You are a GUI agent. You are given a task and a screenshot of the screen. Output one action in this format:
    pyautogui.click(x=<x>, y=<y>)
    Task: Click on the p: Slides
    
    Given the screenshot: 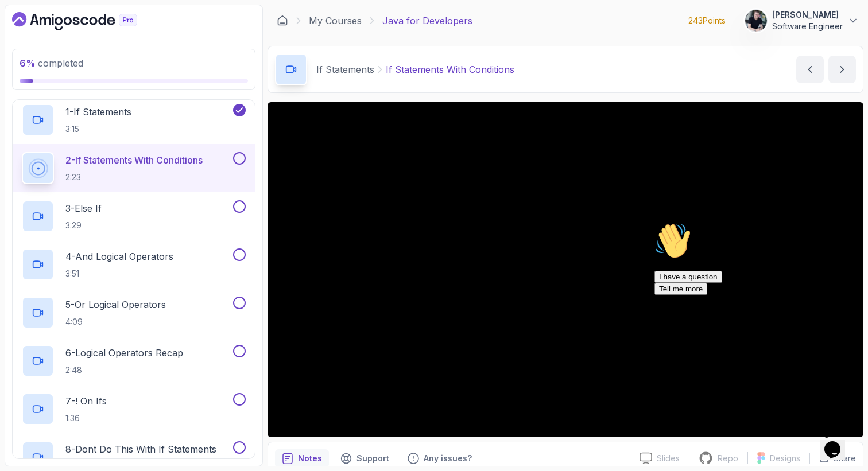 What is the action you would take?
    pyautogui.click(x=668, y=458)
    